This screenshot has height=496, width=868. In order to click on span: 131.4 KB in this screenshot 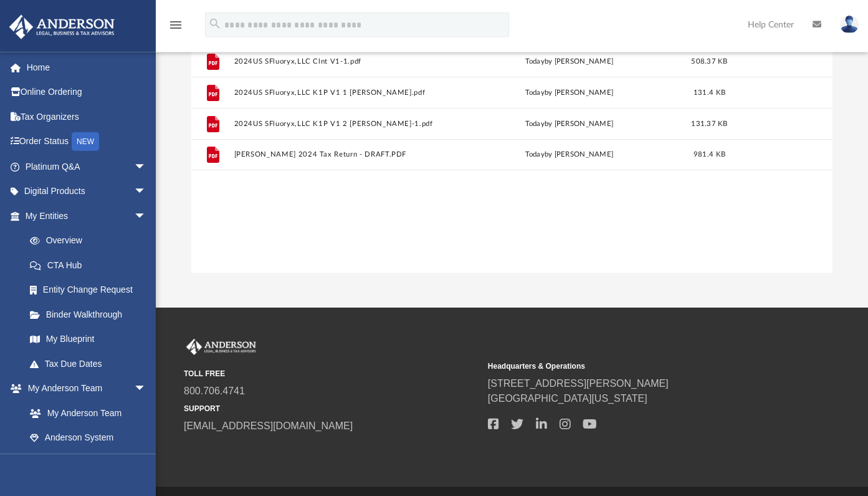, I will do `click(709, 93)`.